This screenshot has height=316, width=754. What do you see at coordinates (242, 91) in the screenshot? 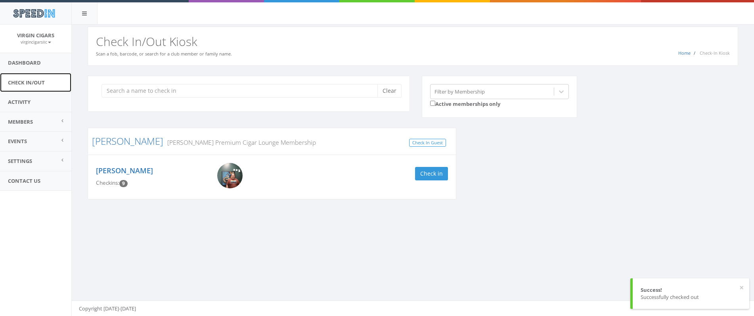
I see `input: Search a name to check in` at bounding box center [242, 91].